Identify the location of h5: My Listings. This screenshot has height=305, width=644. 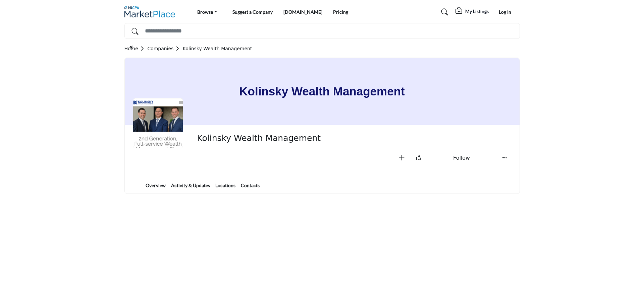
(477, 11).